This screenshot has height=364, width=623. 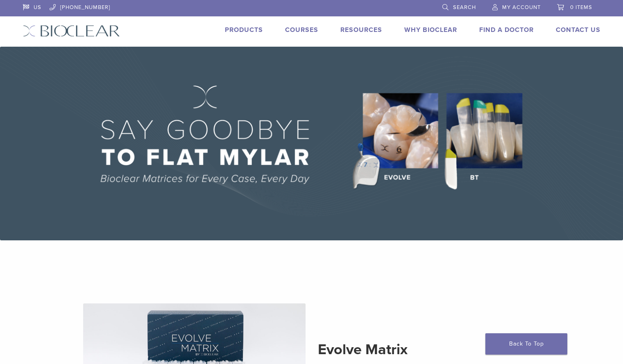 What do you see at coordinates (361, 30) in the screenshot?
I see `a: Resources` at bounding box center [361, 30].